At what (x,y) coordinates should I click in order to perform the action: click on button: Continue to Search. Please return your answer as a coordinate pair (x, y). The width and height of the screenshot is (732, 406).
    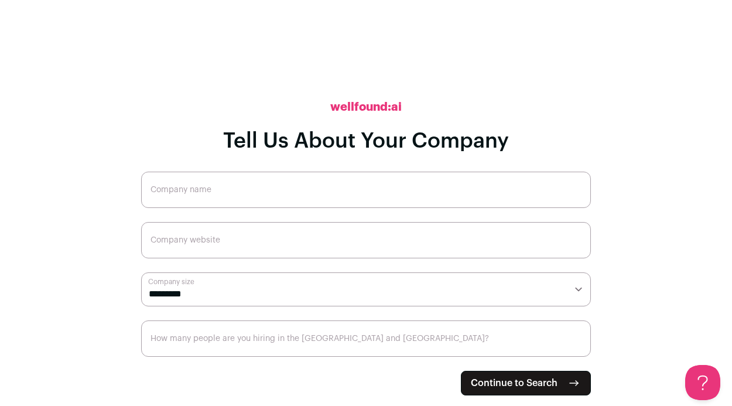
    Looking at the image, I should click on (526, 383).